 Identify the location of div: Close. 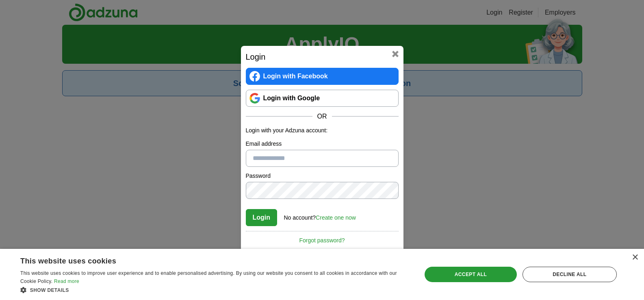
(635, 257).